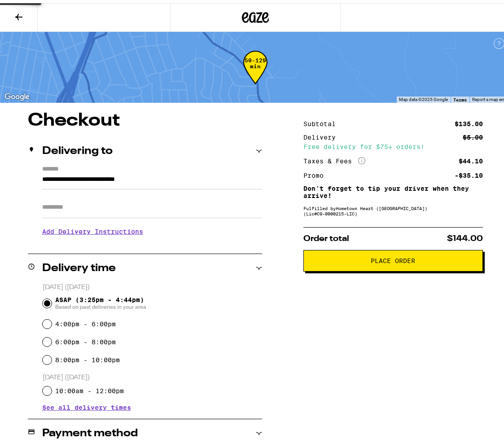 This screenshot has height=443, width=504. What do you see at coordinates (77, 148) in the screenshot?
I see `h2: Delivering to` at bounding box center [77, 148].